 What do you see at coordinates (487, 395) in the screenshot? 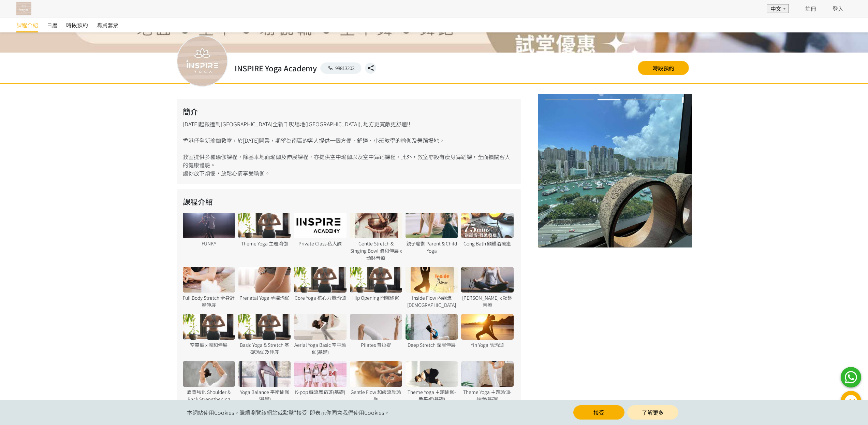
I see `div: Theme Yoga 主題瑜伽-後彎(基礎)` at bounding box center [487, 395].